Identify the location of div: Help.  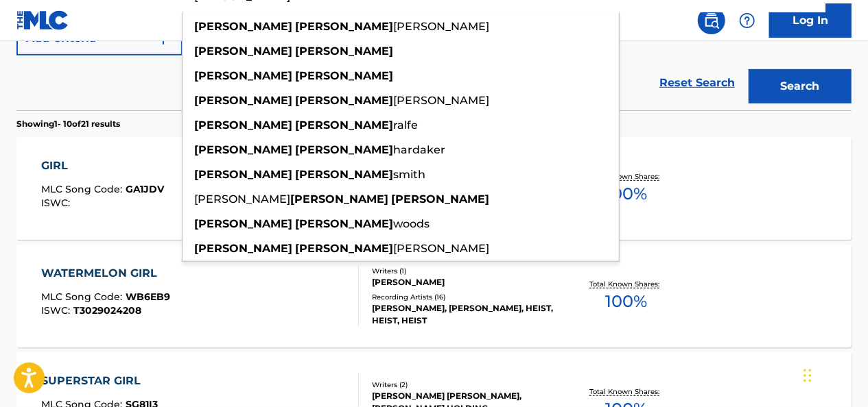
(747, 21).